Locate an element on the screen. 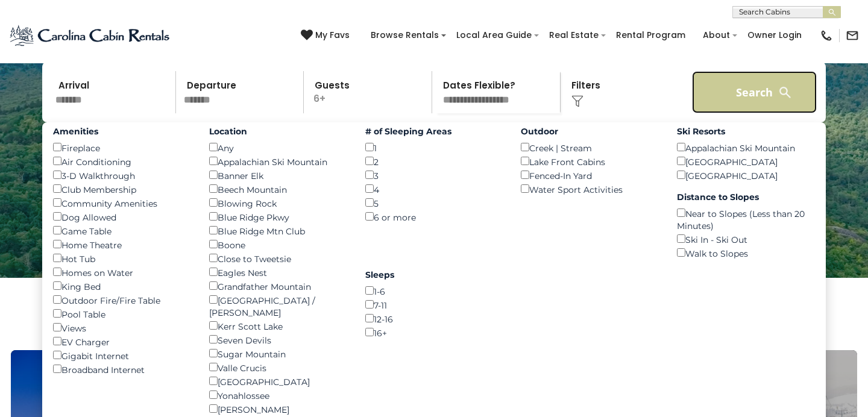 This screenshot has width=868, height=417. div: Any is located at coordinates (278, 147).